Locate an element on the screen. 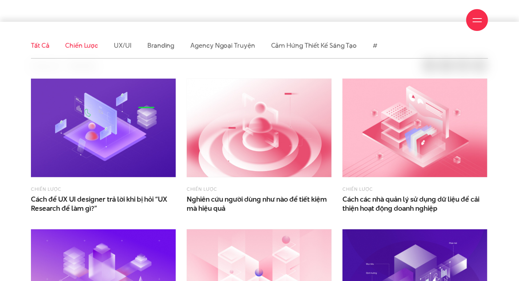 Image resolution: width=519 pixels, height=281 pixels. span: Research để làm gì?” is located at coordinates (64, 208).